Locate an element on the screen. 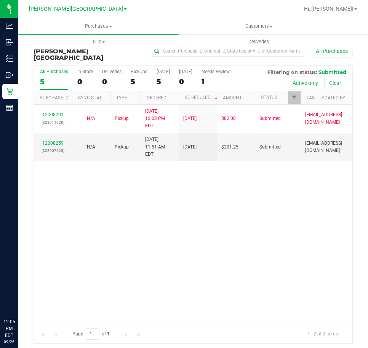 This screenshot has height=348, width=368. a: Scheduled is located at coordinates (202, 97).